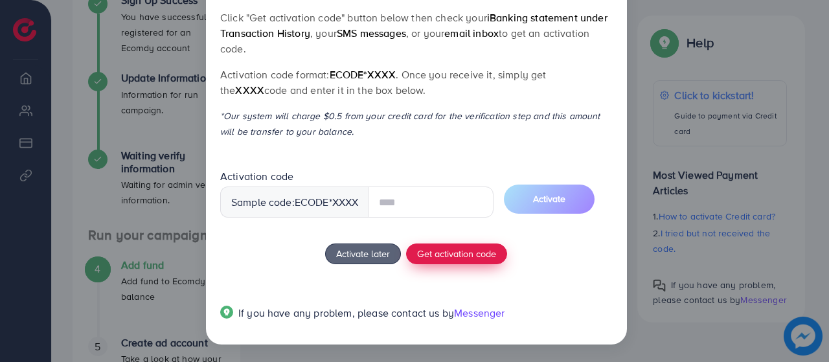  I want to click on span: XXXX, so click(249, 90).